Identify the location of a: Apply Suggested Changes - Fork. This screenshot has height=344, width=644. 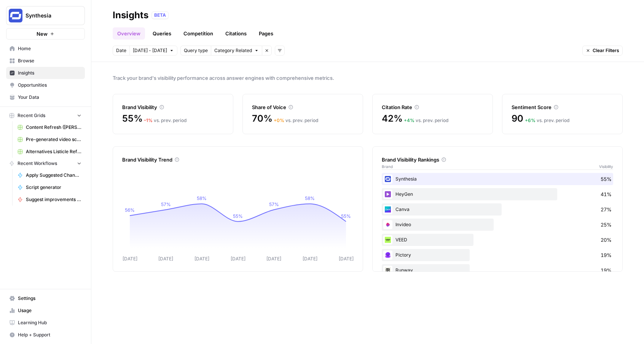
(50, 176).